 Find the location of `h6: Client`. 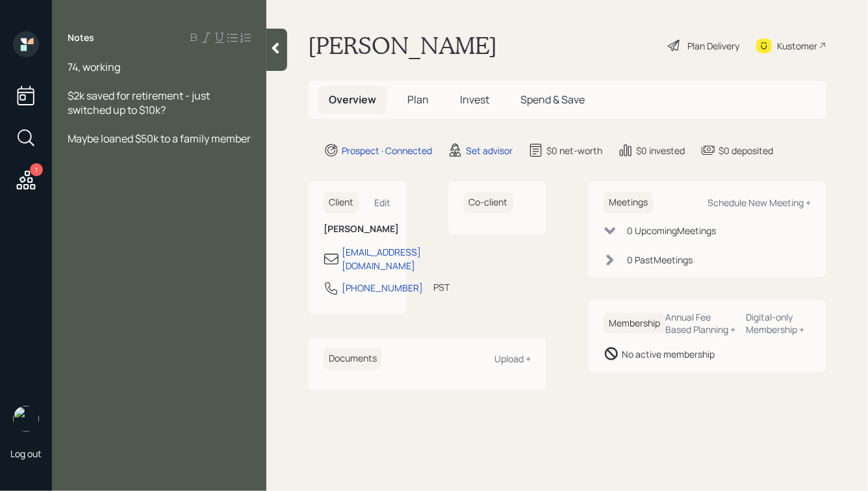

h6: Client is located at coordinates (341, 202).